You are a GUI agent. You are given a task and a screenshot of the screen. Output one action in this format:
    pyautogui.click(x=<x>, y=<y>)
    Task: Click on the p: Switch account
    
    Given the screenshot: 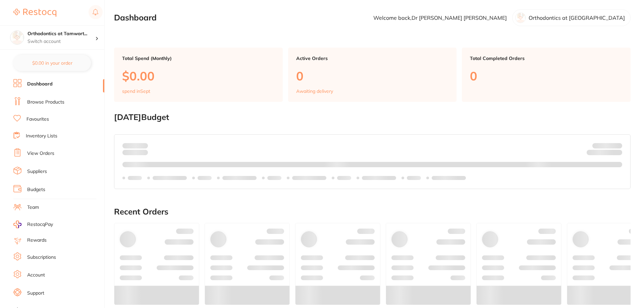 What is the action you would take?
    pyautogui.click(x=61, y=42)
    